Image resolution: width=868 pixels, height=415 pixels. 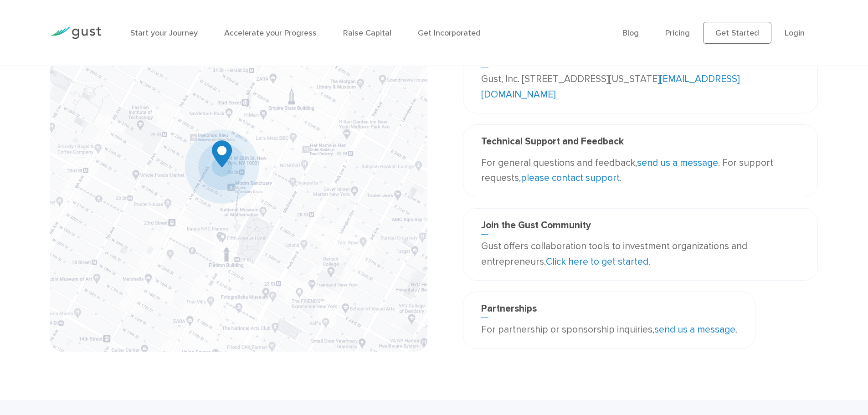 I want to click on a: Raise Capital, so click(x=367, y=33).